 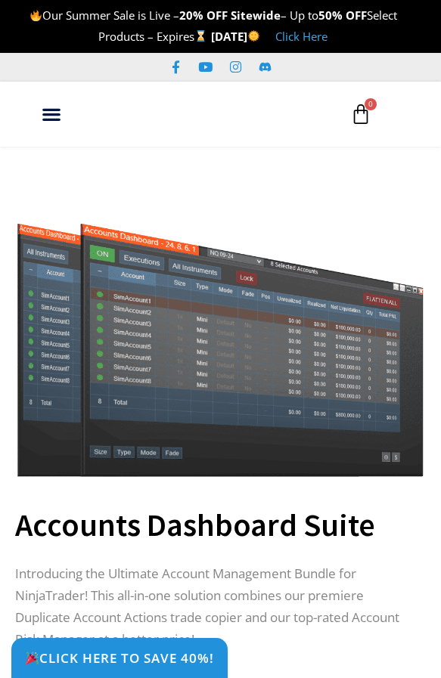 What do you see at coordinates (119, 658) in the screenshot?
I see `span: Click Here to save 40%!` at bounding box center [119, 658].